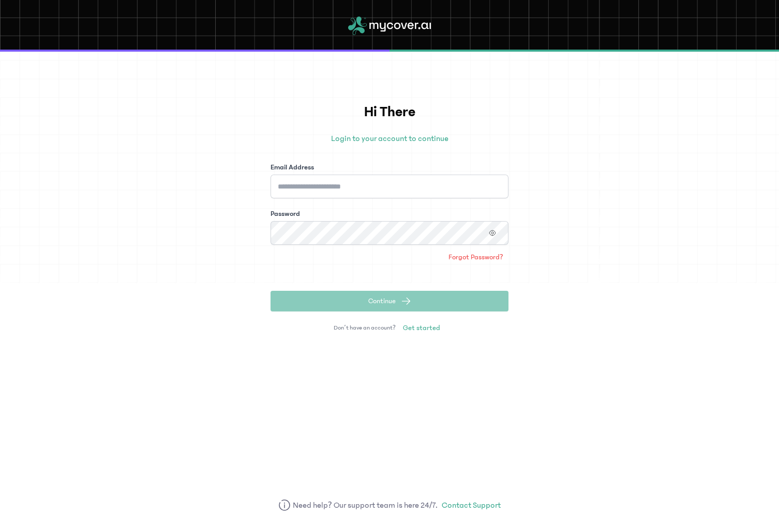 This screenshot has height=532, width=779. What do you see at coordinates (471, 506) in the screenshot?
I see `a: Contact Support` at bounding box center [471, 506].